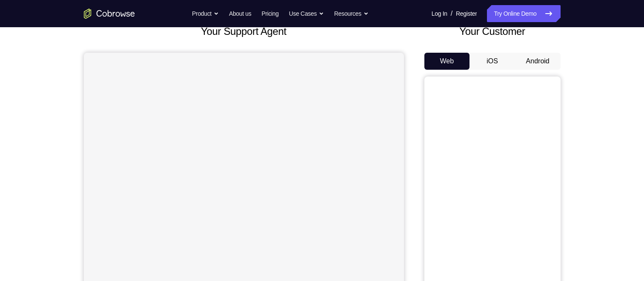 The width and height of the screenshot is (644, 281). What do you see at coordinates (240, 14) in the screenshot?
I see `a: About us` at bounding box center [240, 14].